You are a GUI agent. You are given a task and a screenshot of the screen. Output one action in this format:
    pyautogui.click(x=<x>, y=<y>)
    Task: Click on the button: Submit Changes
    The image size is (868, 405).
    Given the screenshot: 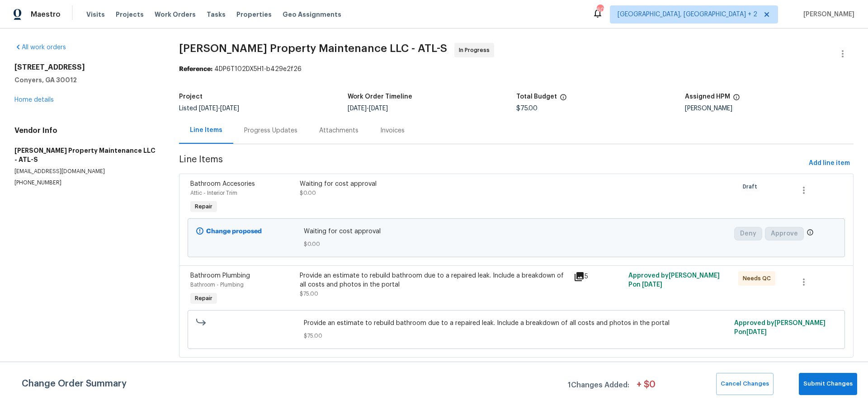 What is the action you would take?
    pyautogui.click(x=827, y=384)
    